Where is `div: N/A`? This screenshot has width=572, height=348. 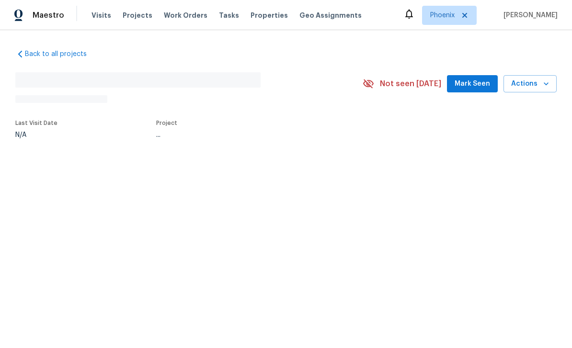 div: N/A is located at coordinates (36, 135).